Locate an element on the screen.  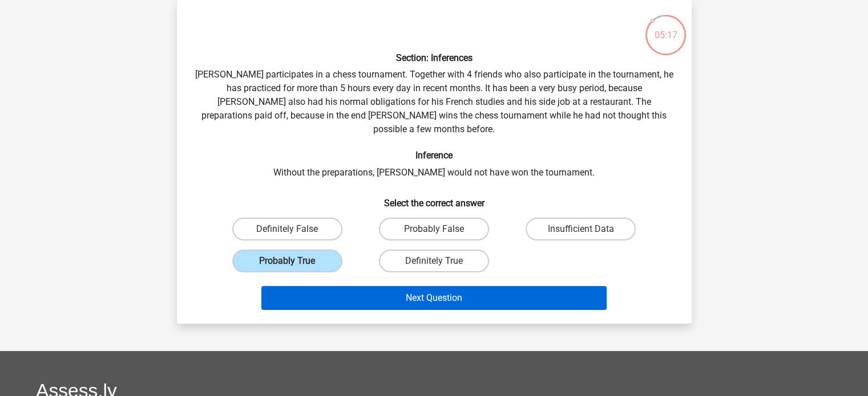
div: 05:17 is located at coordinates (666, 28).